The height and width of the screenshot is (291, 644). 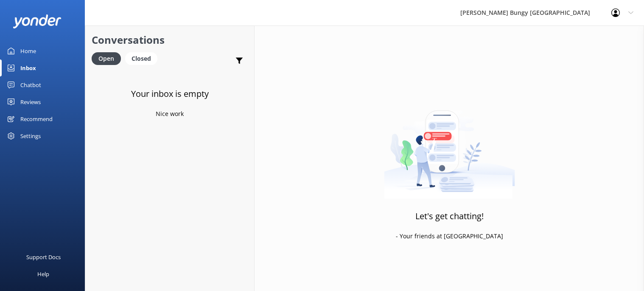 I want to click on a: Closed, so click(x=143, y=58).